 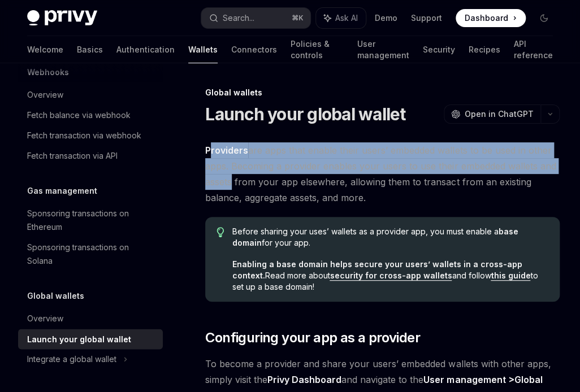 What do you see at coordinates (533, 50) in the screenshot?
I see `a: API reference` at bounding box center [533, 50].